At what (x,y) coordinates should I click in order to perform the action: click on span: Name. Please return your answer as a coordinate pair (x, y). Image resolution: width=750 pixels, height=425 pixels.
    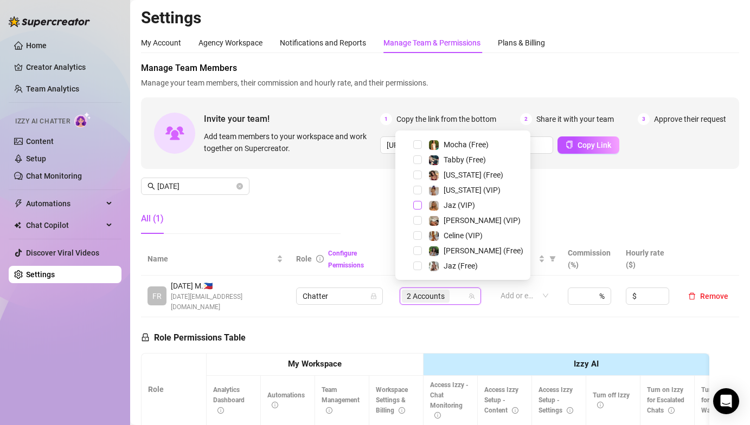
    Looking at the image, I should click on (211, 259).